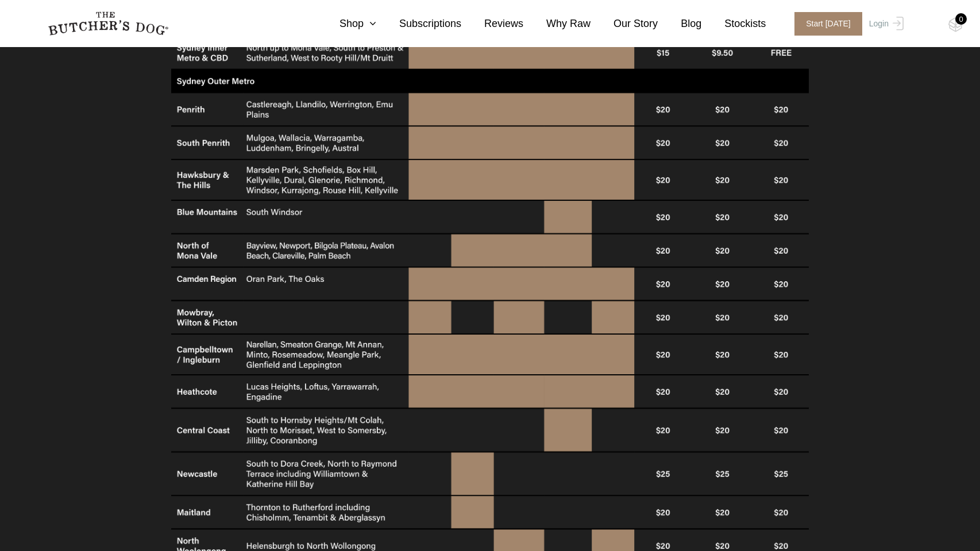 The width and height of the screenshot is (980, 551). I want to click on a: Subscriptions, so click(418, 23).